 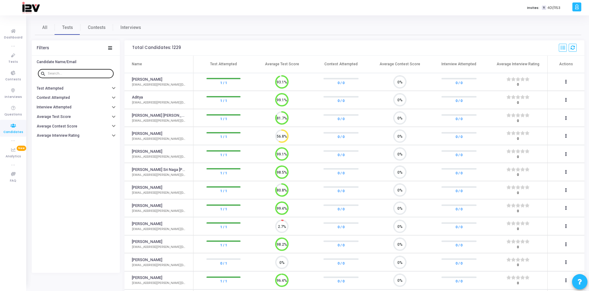 I want to click on span: Candidates, so click(x=13, y=132).